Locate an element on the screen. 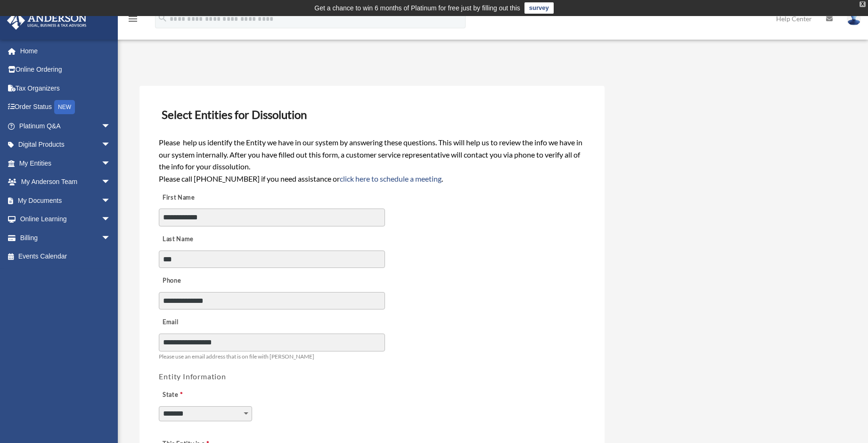 The width and height of the screenshot is (868, 443). img: Anderson Advisors Platinum Portal is located at coordinates (47, 20).